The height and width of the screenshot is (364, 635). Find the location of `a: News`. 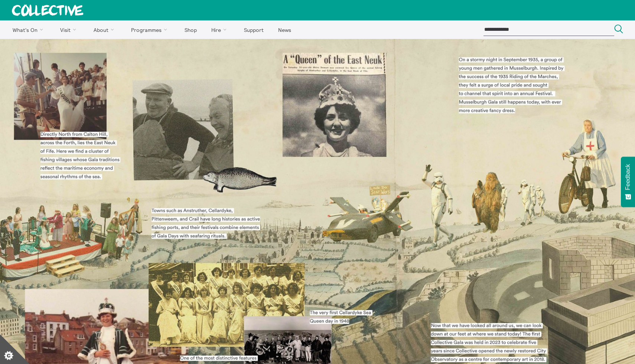

a: News is located at coordinates (285, 30).